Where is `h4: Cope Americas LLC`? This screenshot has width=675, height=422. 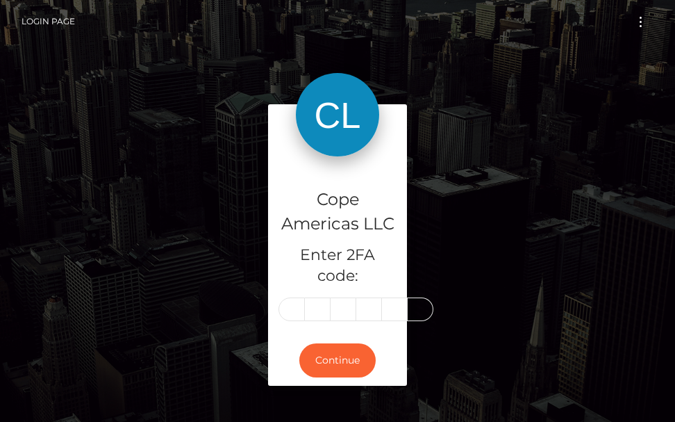 h4: Cope Americas LLC is located at coordinates (338, 212).